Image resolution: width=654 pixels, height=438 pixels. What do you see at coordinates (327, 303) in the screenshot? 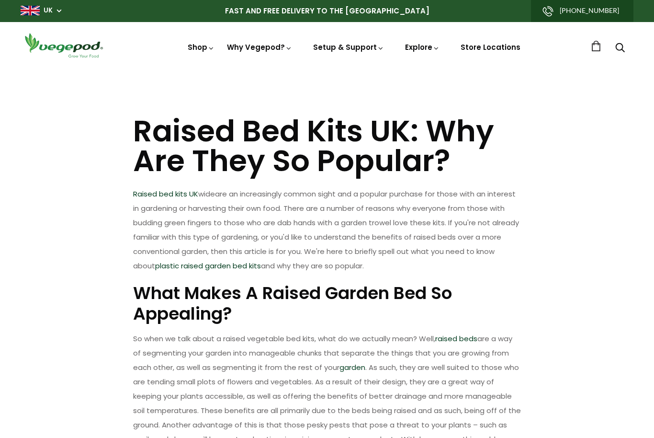
I see `h2: What Makes A Raised Garden Bed So Appealing?` at bounding box center [327, 303].